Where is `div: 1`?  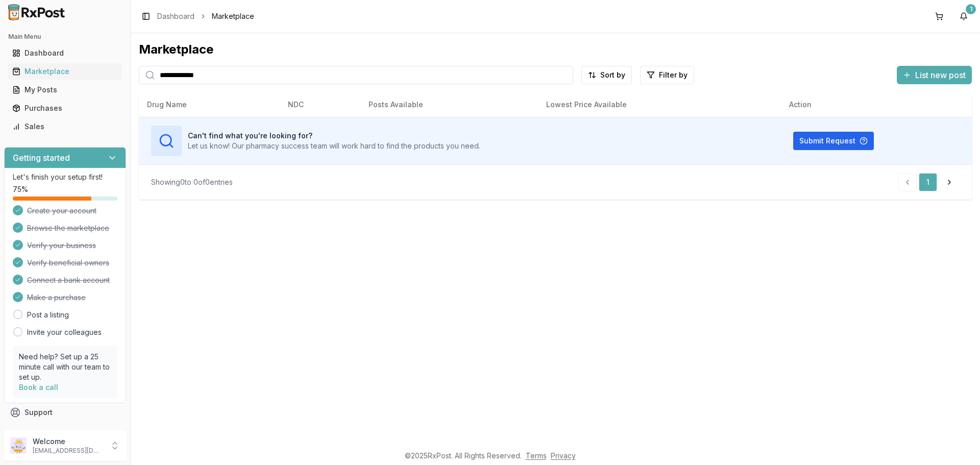 div: 1 is located at coordinates (971, 9).